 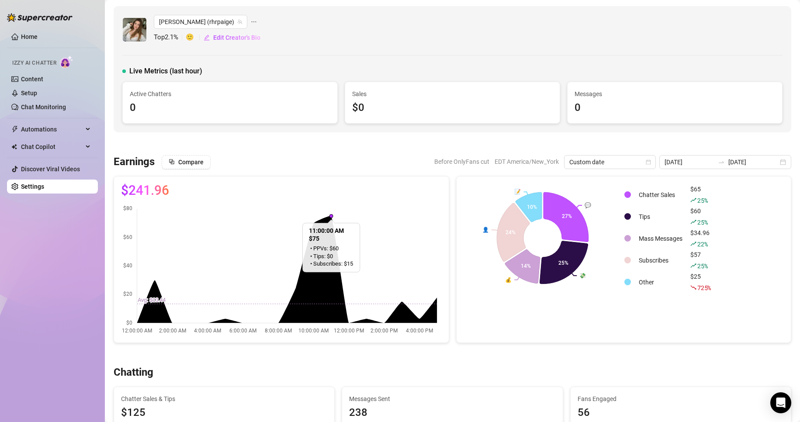 What do you see at coordinates (648, 162) in the screenshot?
I see `span: calendar` at bounding box center [648, 162].